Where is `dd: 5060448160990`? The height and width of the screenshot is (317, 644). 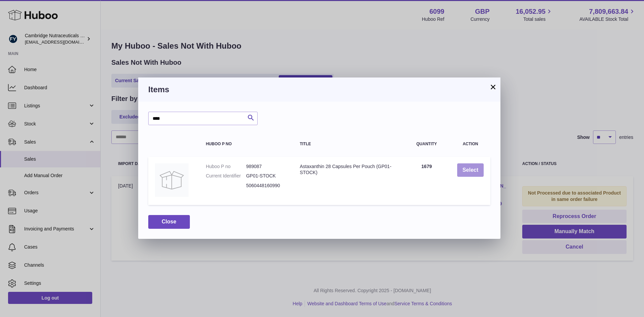 dd: 5060448160990 is located at coordinates (266, 185).